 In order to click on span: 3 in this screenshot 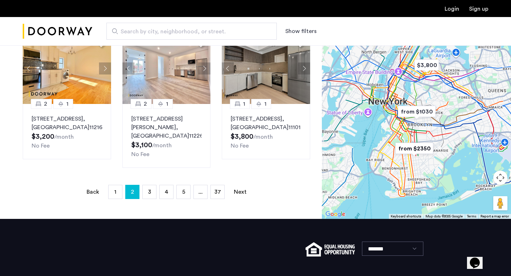, I will do `click(149, 192)`.